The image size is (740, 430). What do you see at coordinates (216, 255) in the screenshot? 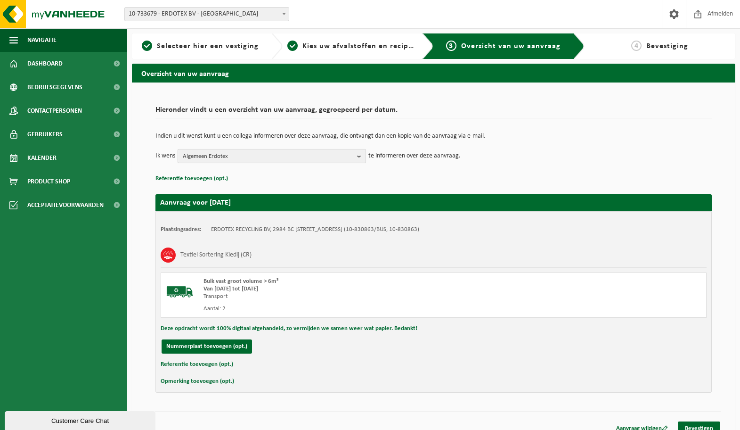
I see `h3: Textiel Sortering Kledij (CR)` at bounding box center [216, 255].